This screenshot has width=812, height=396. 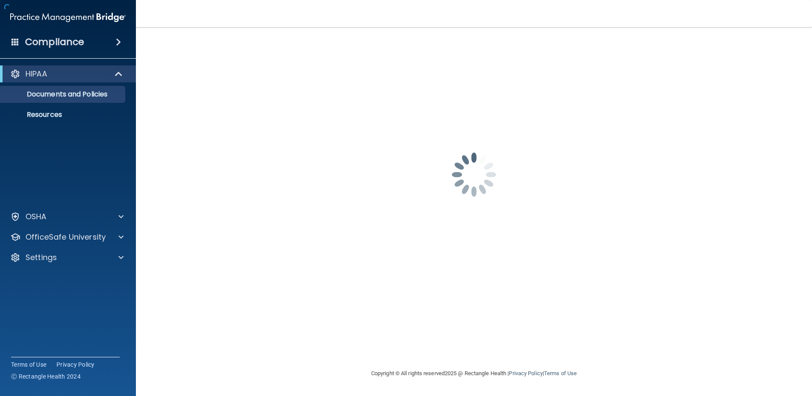 I want to click on img: PMB logo, so click(x=68, y=17).